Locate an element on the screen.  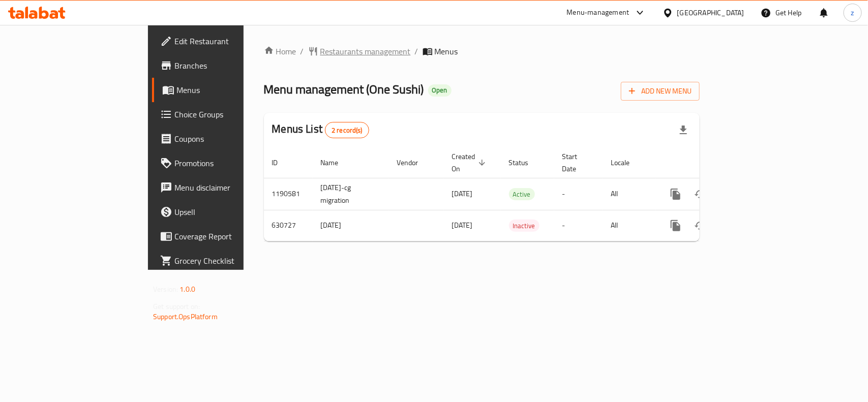
span: Branches is located at coordinates (229, 66).